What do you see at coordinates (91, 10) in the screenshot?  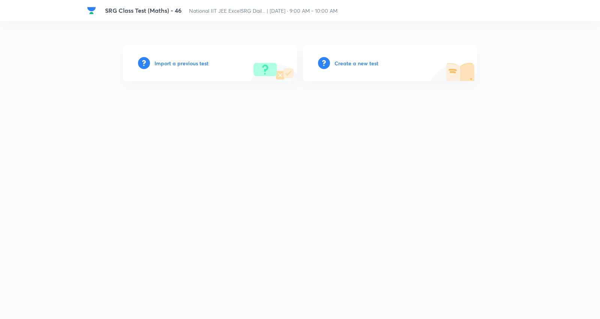 I see `img: Company Logo` at bounding box center [91, 10].